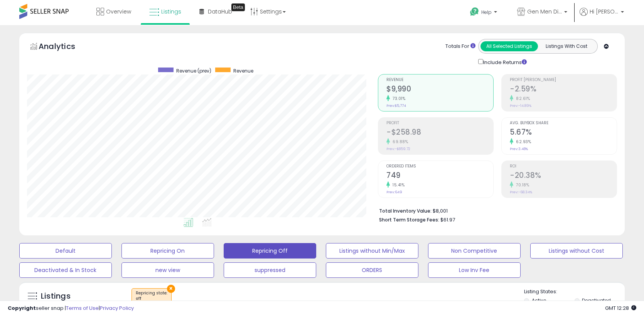 The image size is (644, 316). Describe the element at coordinates (440, 123) in the screenshot. I see `span: Profit` at that location.